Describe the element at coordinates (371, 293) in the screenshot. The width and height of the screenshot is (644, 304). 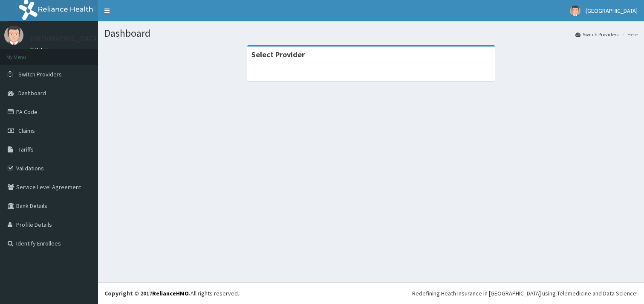
I see `footer: All rights reserved.` at that location.